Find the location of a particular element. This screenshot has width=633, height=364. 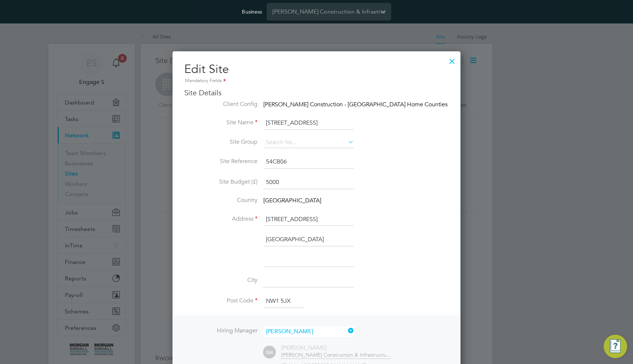

label: Business is located at coordinates (252, 12).